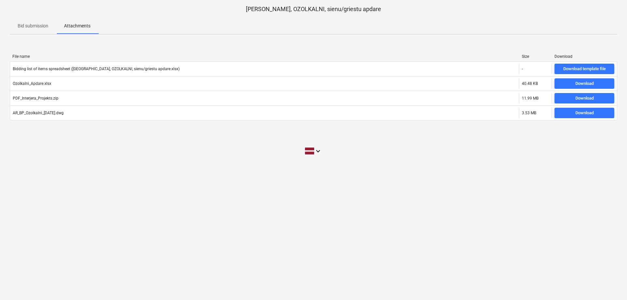 The width and height of the screenshot is (627, 300). I want to click on p: Attachments, so click(77, 26).